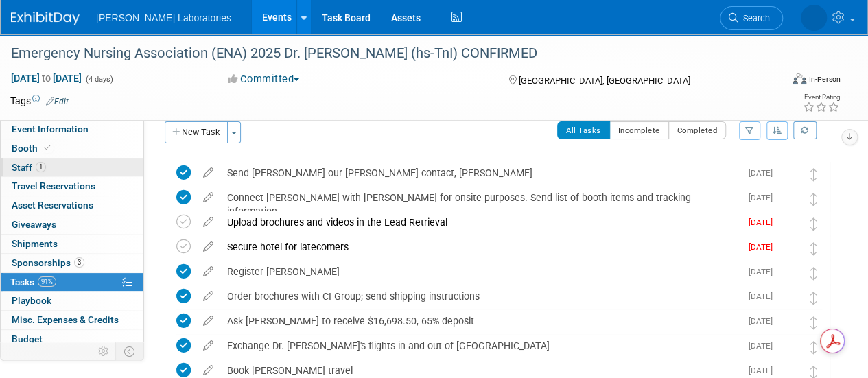  I want to click on span: Shipments, so click(34, 243).